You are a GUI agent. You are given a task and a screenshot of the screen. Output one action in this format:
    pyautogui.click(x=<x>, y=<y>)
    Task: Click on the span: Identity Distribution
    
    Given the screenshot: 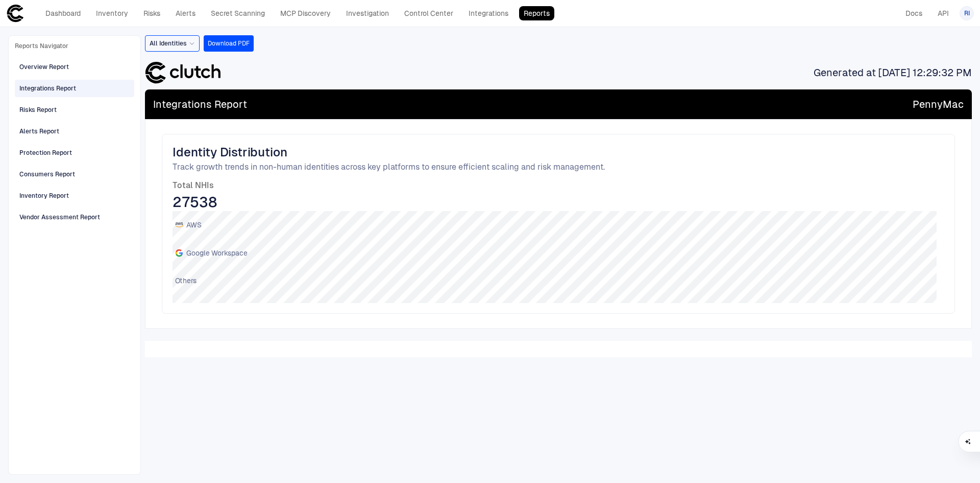 What is the action you would take?
    pyautogui.click(x=558, y=152)
    